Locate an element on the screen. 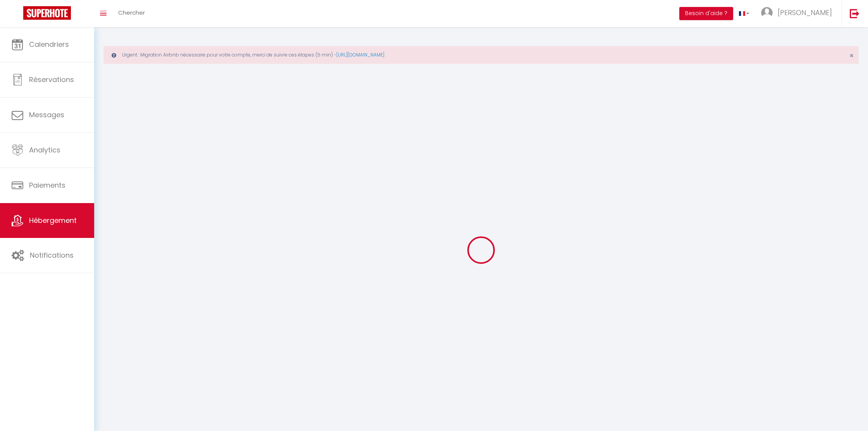 Image resolution: width=868 pixels, height=431 pixels. span: Réservations is located at coordinates (52, 80).